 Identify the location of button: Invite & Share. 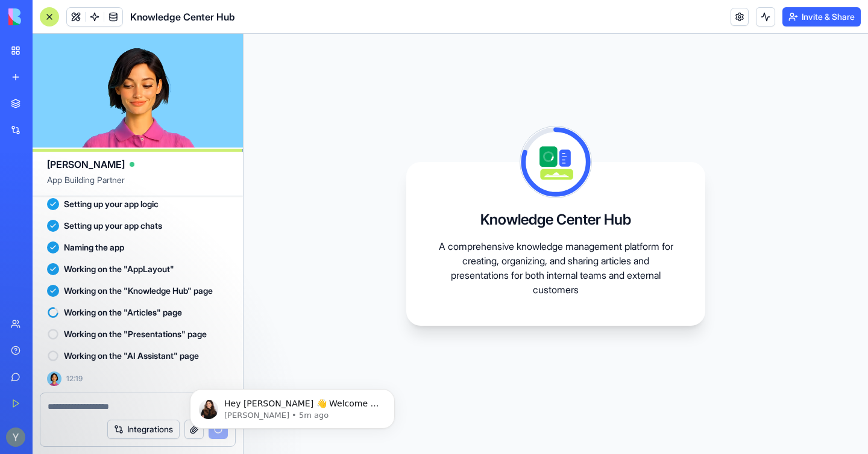
(822, 17).